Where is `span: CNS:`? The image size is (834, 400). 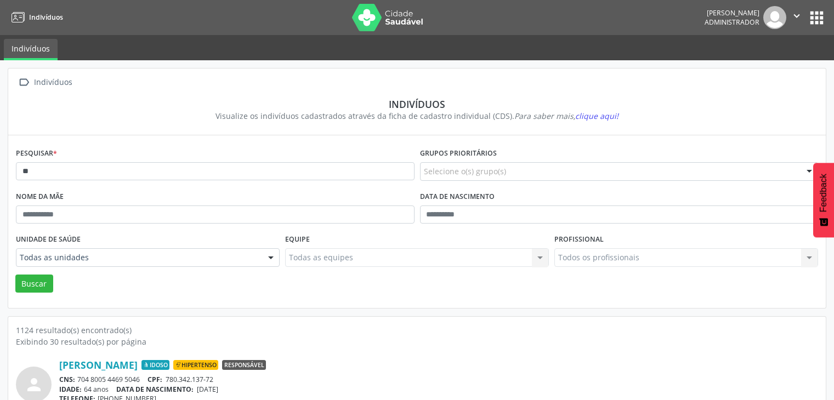 span: CNS: is located at coordinates (67, 380).